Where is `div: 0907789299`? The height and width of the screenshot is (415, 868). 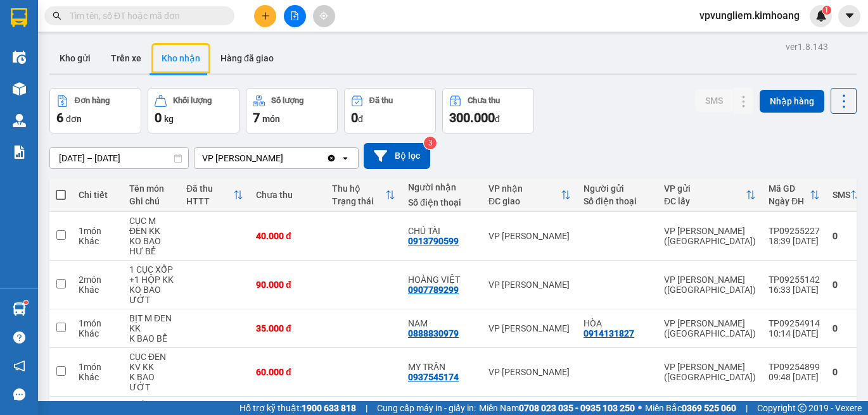 div: 0907789299 is located at coordinates (434, 290).